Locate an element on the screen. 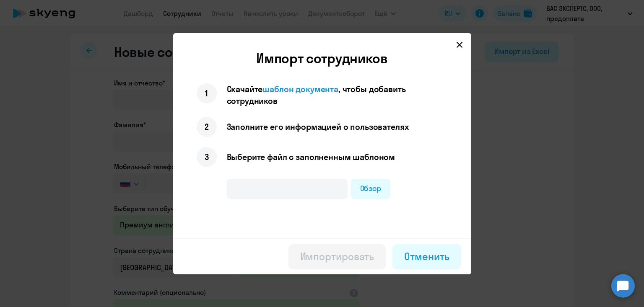 This screenshot has width=644, height=307. span: шаблон документа is located at coordinates (300, 88).